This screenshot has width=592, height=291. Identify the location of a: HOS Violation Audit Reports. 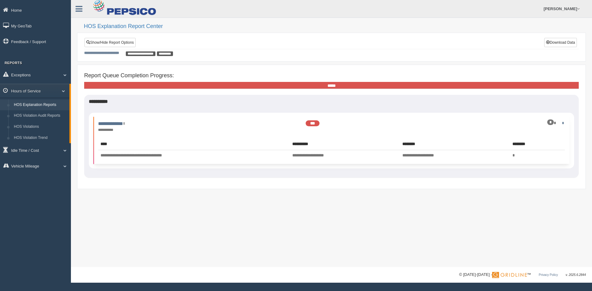
(40, 116).